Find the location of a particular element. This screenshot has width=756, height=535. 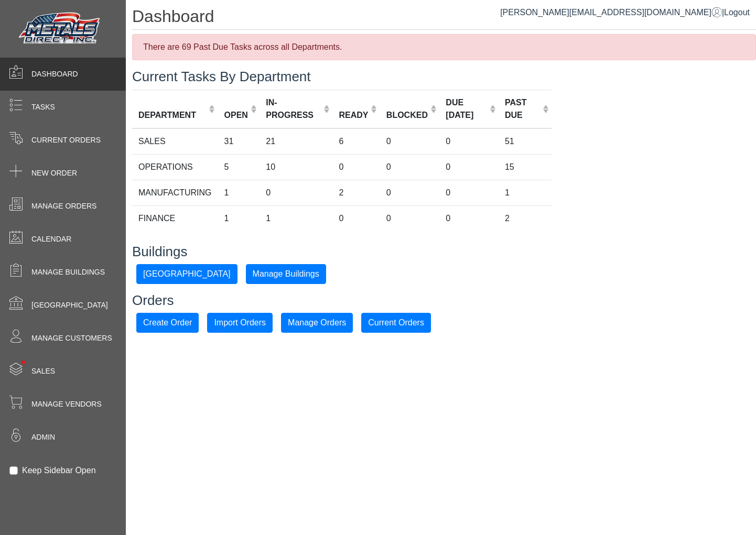

td: 6 is located at coordinates (356, 141).